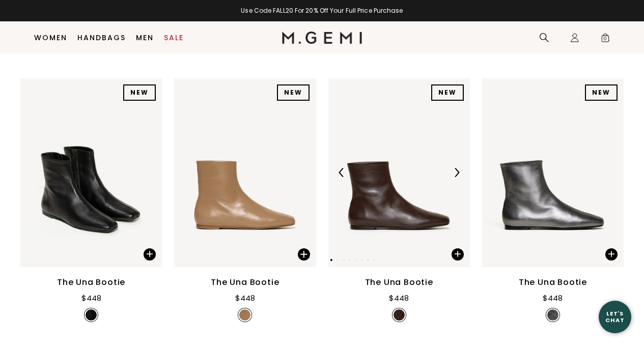  I want to click on img: v_7402721181755_SWATCH_50x.jpg, so click(553, 315).